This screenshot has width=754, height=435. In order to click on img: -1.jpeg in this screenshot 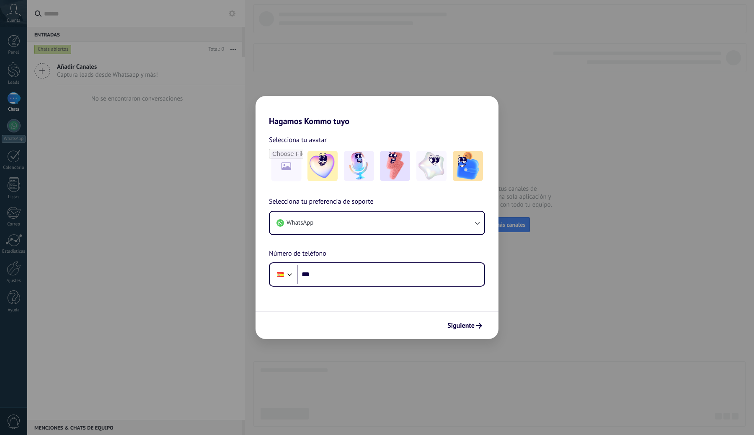, I will do `click(322, 166)`.